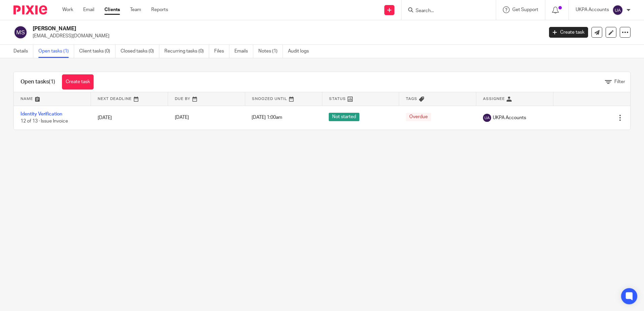 The width and height of the screenshot is (644, 311). I want to click on a: Files, so click(222, 51).